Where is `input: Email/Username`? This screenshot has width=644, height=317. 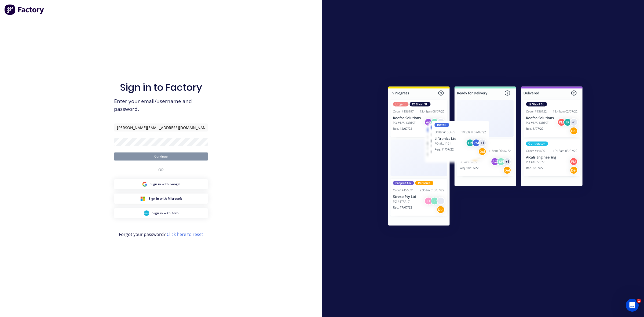
input: Email/Username is located at coordinates (161, 127).